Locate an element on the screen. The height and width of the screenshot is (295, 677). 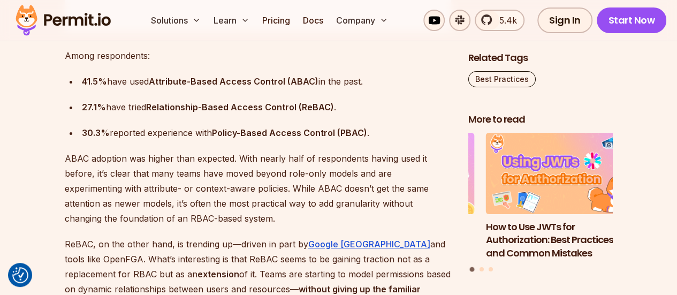
li: 1 of 3 is located at coordinates (558, 196).